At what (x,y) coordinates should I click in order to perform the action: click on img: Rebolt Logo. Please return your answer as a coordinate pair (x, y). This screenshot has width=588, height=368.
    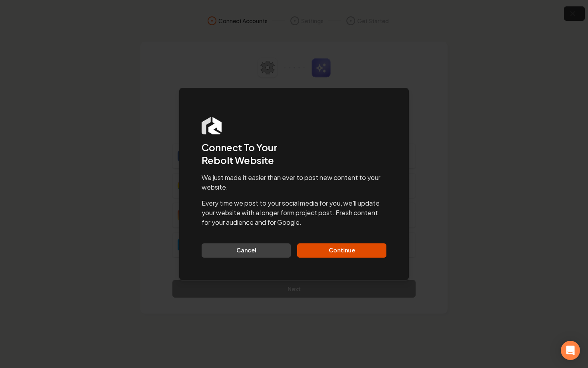
    Looking at the image, I should click on (211, 125).